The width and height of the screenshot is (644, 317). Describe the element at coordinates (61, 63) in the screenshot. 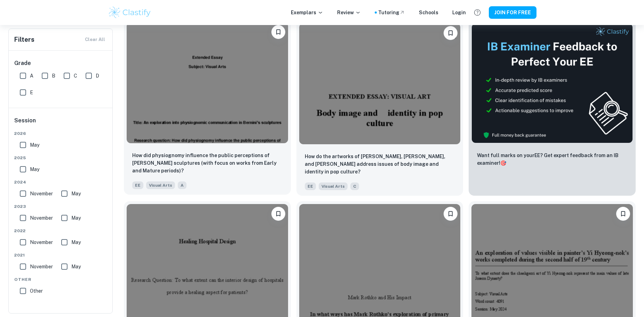

I see `h6: Grade` at that location.